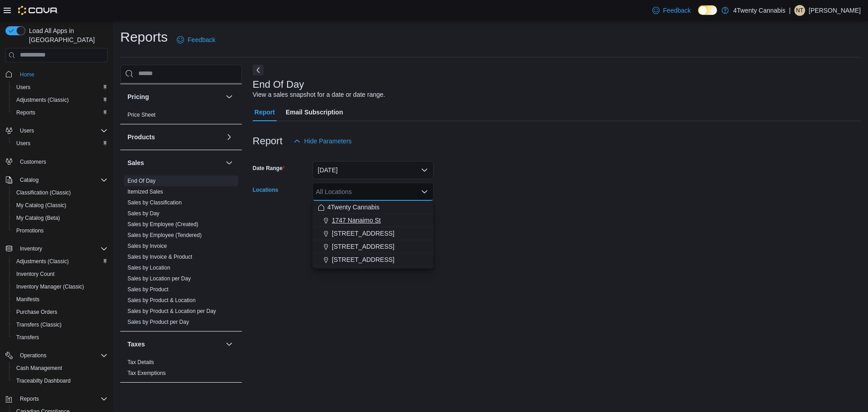 This screenshot has width=868, height=412. What do you see at coordinates (60, 325) in the screenshot?
I see `button: Transfers (Classic)` at bounding box center [60, 325].